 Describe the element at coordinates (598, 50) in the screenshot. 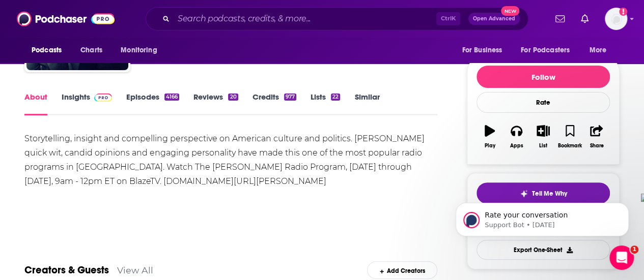

I see `span: More` at that location.